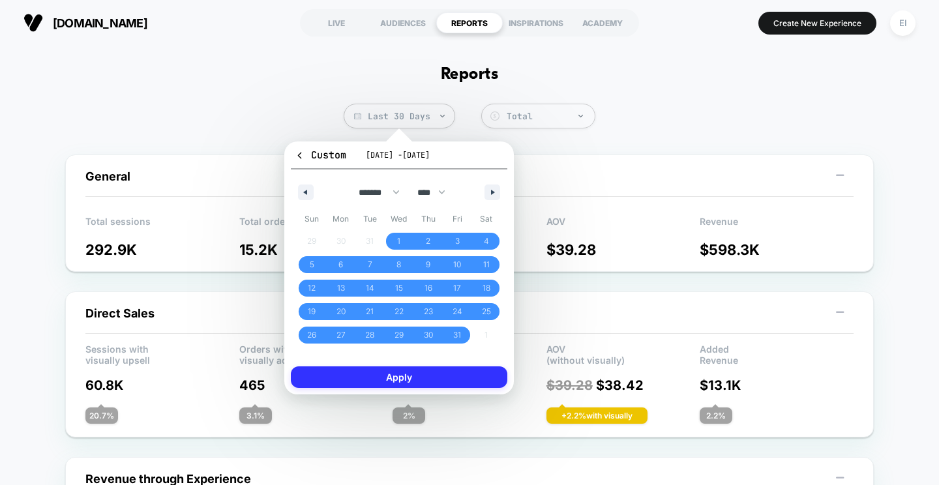 Image resolution: width=939 pixels, height=485 pixels. What do you see at coordinates (428, 265) in the screenshot?
I see `button: 9` at bounding box center [428, 265].